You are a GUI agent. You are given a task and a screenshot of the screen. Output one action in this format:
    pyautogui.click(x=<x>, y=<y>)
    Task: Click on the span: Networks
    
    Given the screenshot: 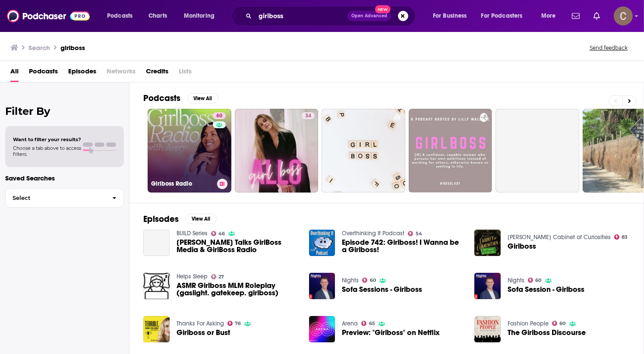 What is the action you would take?
    pyautogui.click(x=121, y=73)
    